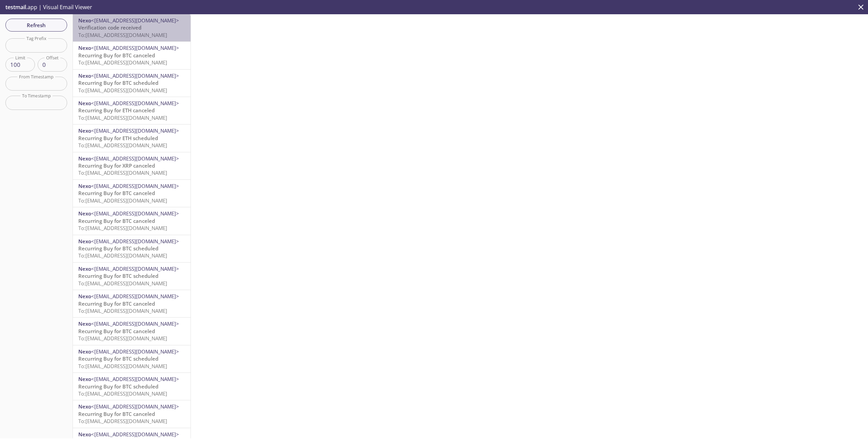 The image size is (868, 439). What do you see at coordinates (36, 25) in the screenshot?
I see `span: Refresh` at bounding box center [36, 25].